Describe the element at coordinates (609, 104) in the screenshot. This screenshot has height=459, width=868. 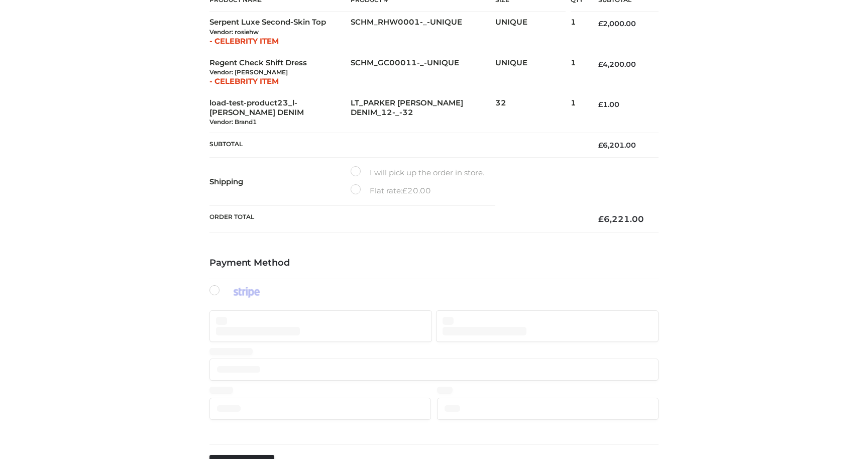
I see `bdi: 1.00` at that location.